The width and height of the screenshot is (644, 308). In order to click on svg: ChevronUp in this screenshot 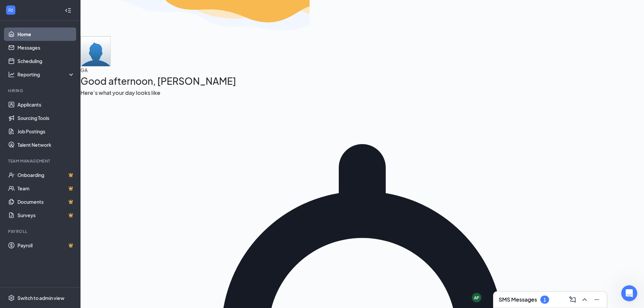, I will do `click(585, 300)`.